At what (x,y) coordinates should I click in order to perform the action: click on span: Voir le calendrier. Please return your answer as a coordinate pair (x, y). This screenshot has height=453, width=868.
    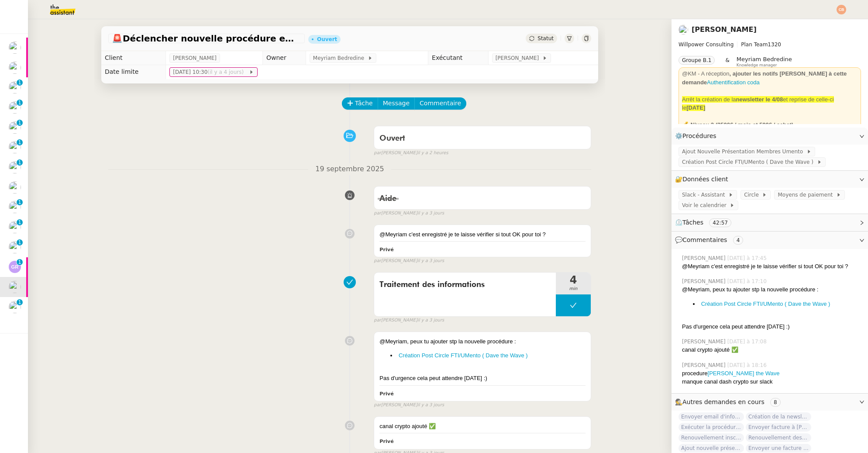
    Looking at the image, I should click on (705, 205).